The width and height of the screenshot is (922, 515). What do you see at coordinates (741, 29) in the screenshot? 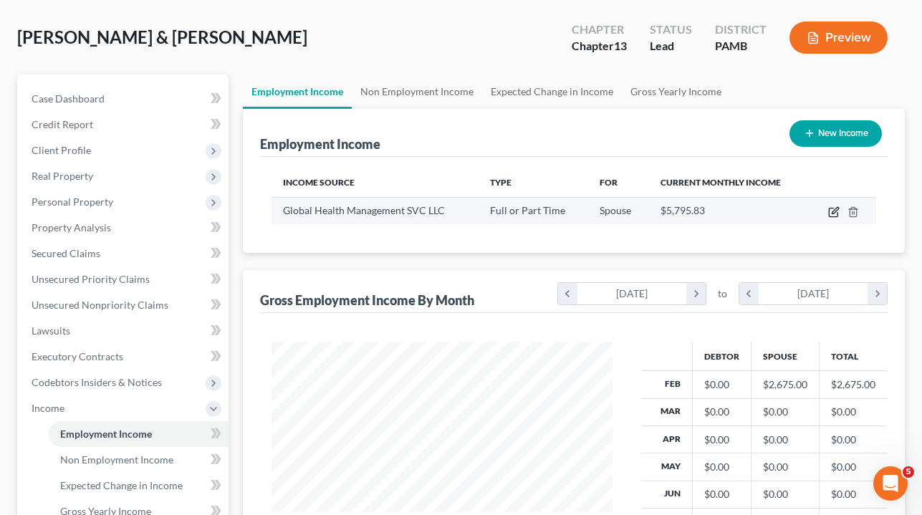
I see `div: District` at bounding box center [741, 29].